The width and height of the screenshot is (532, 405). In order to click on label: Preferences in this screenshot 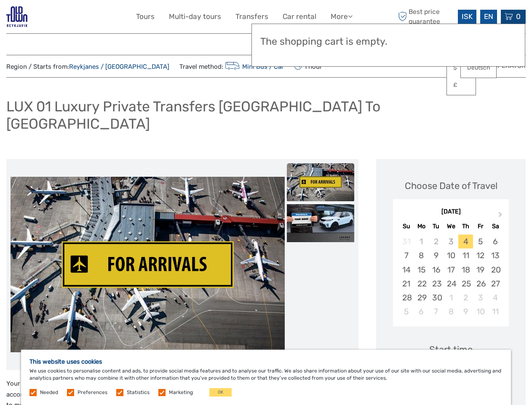, I will do `click(92, 392)`.